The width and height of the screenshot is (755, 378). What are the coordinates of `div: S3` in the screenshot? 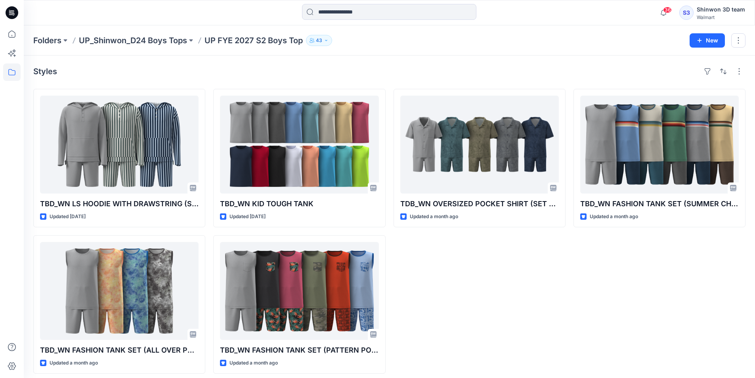 It's located at (686, 13).